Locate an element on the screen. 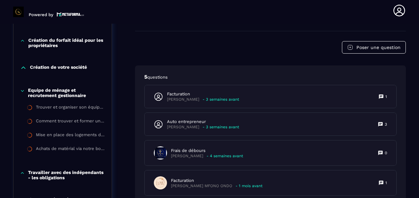  p: Auto entrepreneur is located at coordinates (203, 122).